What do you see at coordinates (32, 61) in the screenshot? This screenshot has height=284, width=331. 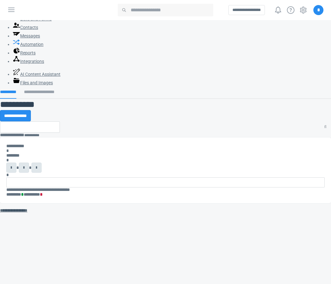 I see `span: Integrations` at bounding box center [32, 61].